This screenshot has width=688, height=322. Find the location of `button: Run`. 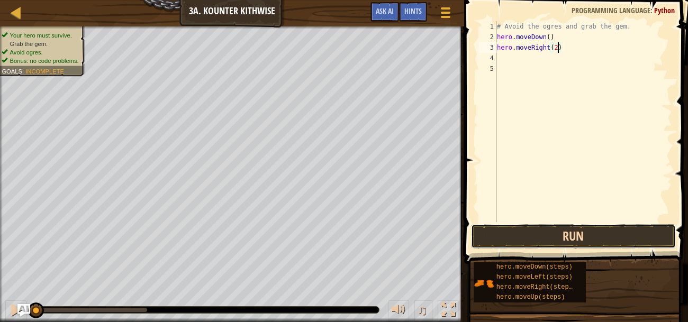

button: Run is located at coordinates (573, 236).